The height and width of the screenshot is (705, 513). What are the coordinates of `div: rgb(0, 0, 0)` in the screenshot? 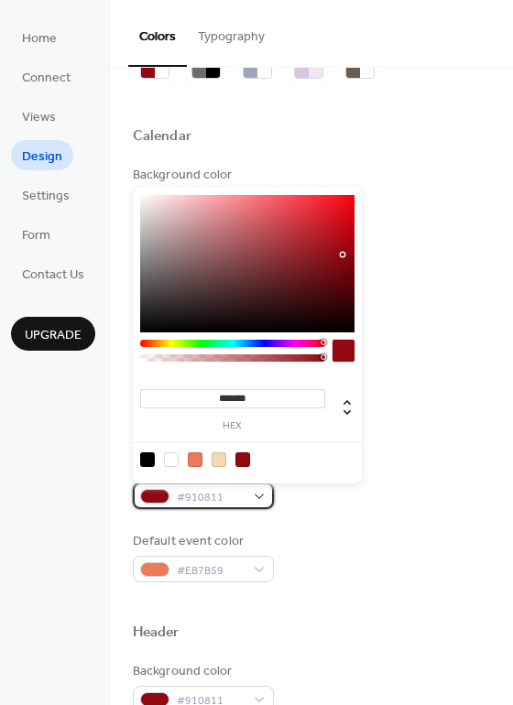 It's located at (147, 460).